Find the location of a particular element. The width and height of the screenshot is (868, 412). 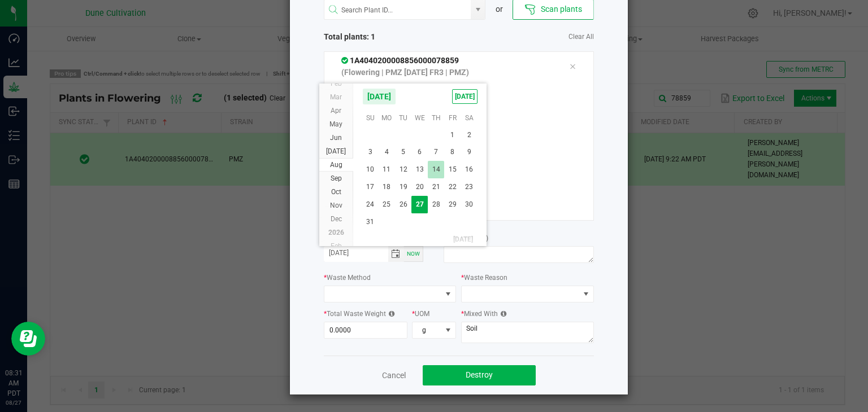

span: Oct is located at coordinates (336, 192).